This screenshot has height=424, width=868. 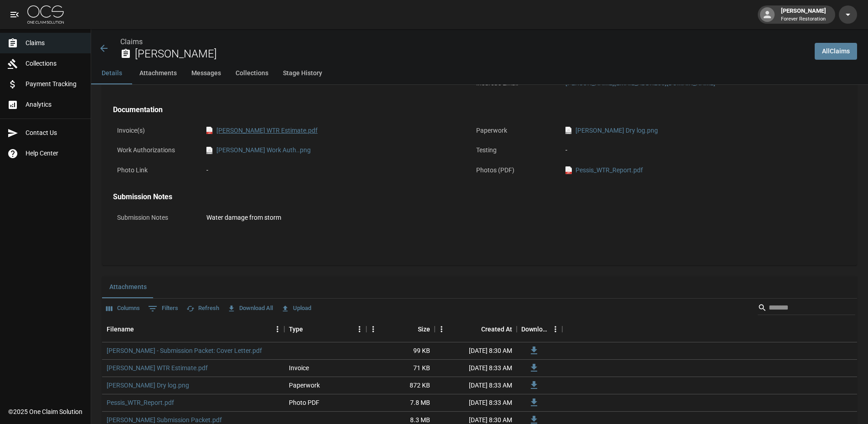 I want to click on button: Select columns, so click(x=123, y=308).